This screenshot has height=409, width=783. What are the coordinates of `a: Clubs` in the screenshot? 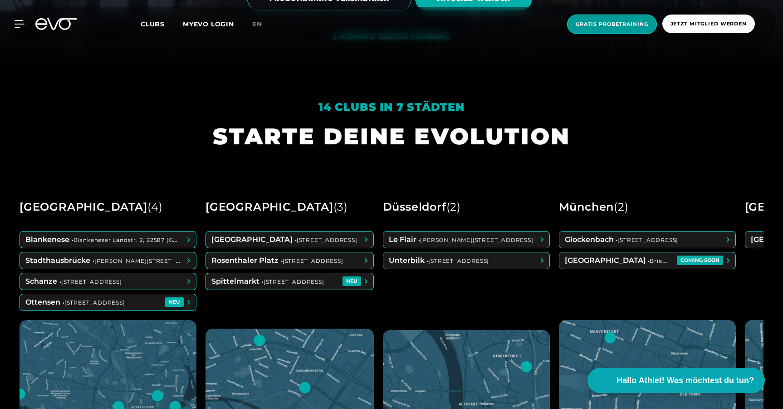 It's located at (161, 24).